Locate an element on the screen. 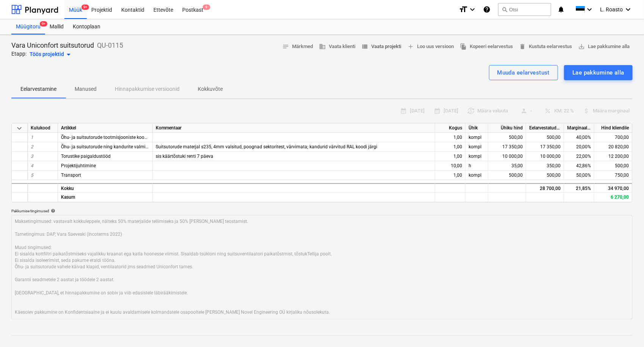  button: Kopeeri eelarvestus is located at coordinates (487, 46).